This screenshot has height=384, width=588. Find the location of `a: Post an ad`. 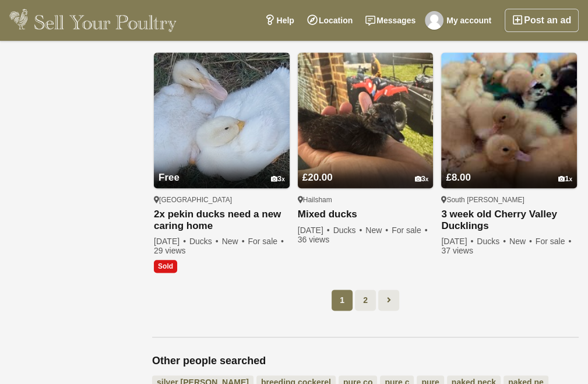

a: Post an ad is located at coordinates (541, 21).